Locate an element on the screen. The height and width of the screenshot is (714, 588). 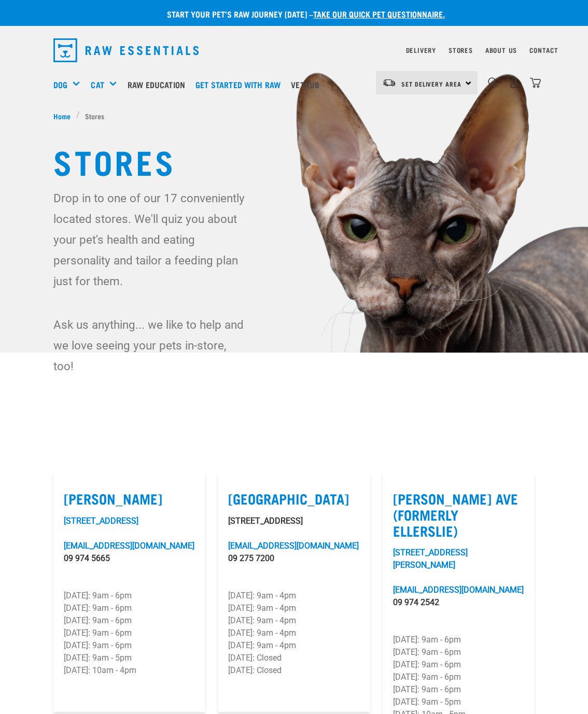
a: Dog is located at coordinates (61, 85).